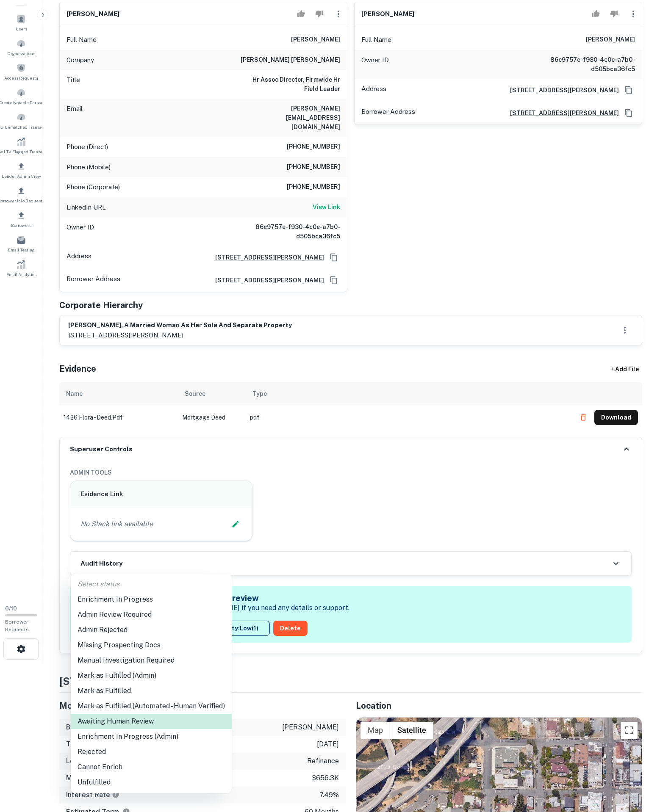 This screenshot has height=812, width=671. I want to click on li: Rejected, so click(151, 752).